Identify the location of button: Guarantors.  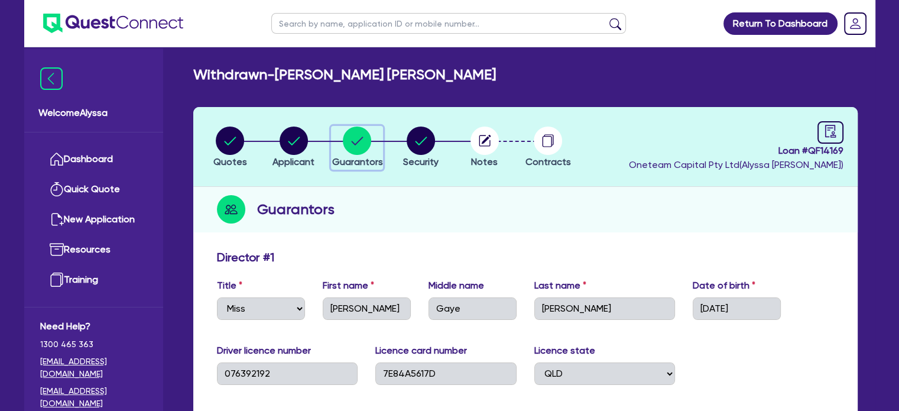
(357, 148).